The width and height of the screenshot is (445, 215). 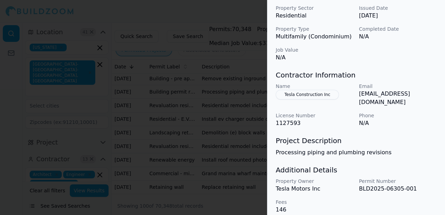 I want to click on p: 146, so click(x=314, y=210).